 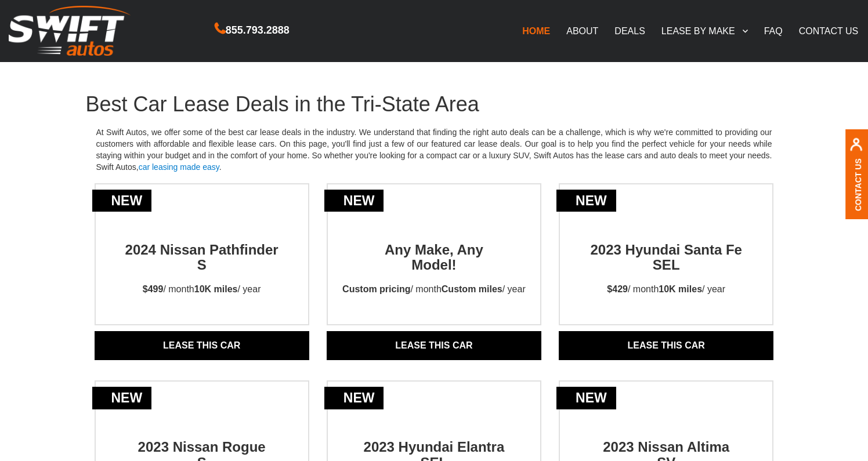 What do you see at coordinates (617, 289) in the screenshot?
I see `strong: $429` at bounding box center [617, 289].